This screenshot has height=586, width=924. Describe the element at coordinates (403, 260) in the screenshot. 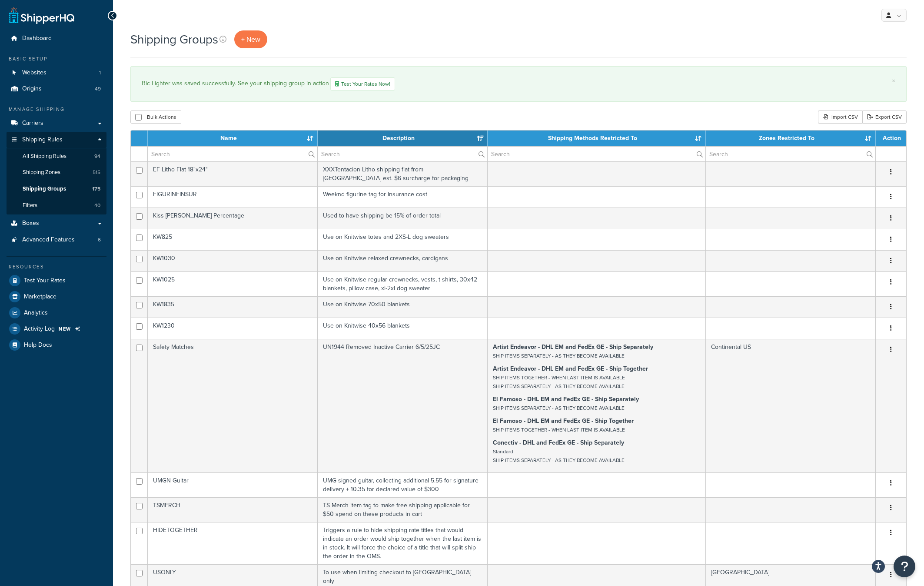

I see `td: Use on Knitwise relaxed crewnecks, cardigans` at that location.